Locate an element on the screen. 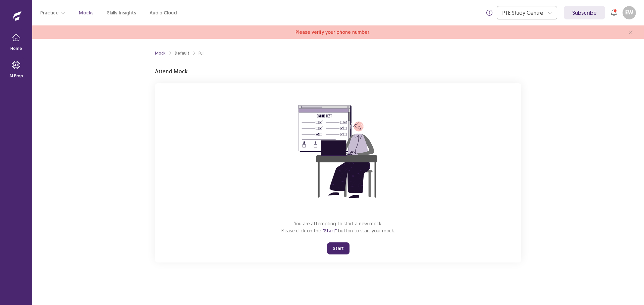 This screenshot has width=644, height=305. nav: breadcrumb is located at coordinates (180, 53).